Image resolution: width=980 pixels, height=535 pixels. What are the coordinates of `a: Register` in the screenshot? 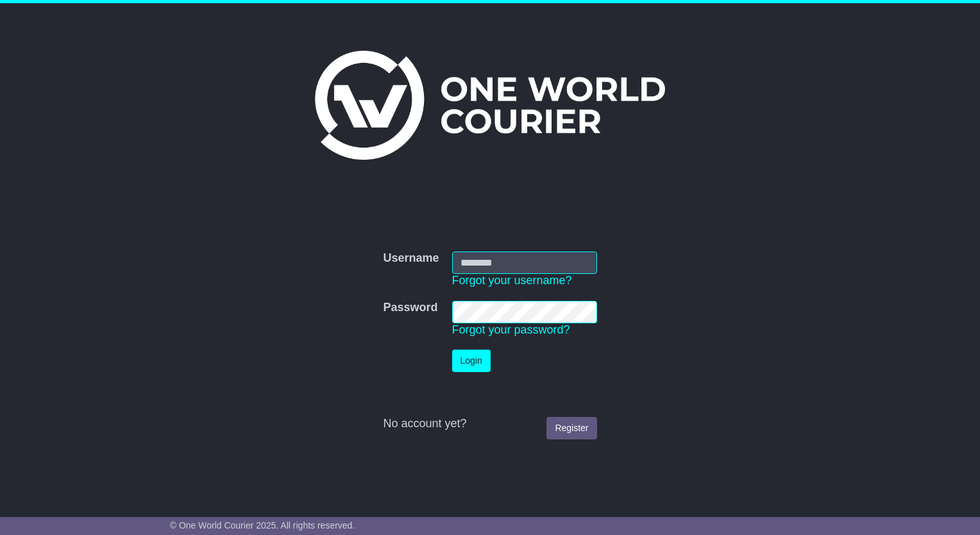 It's located at (571, 428).